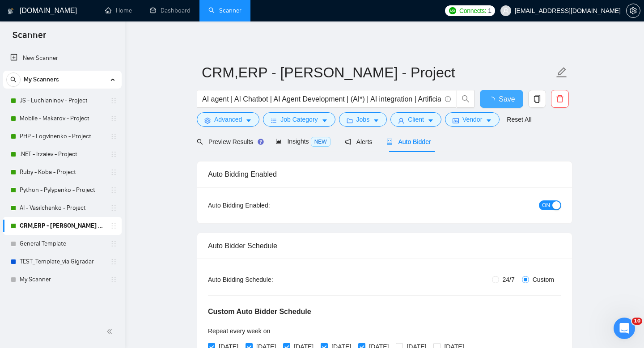 This screenshot has height=348, width=644. Describe the element at coordinates (267, 279) in the screenshot. I see `div: Auto Bidding Schedule:` at that location.